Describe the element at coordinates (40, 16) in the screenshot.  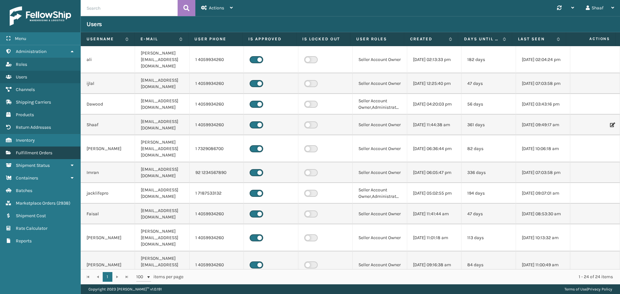
I see `img: logo` at that location.